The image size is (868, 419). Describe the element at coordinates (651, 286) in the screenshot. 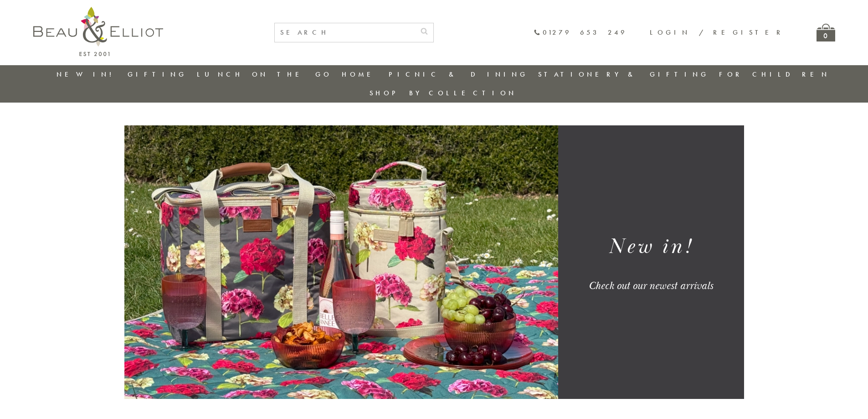

I see `div: Check out our newest arrivals` at that location.